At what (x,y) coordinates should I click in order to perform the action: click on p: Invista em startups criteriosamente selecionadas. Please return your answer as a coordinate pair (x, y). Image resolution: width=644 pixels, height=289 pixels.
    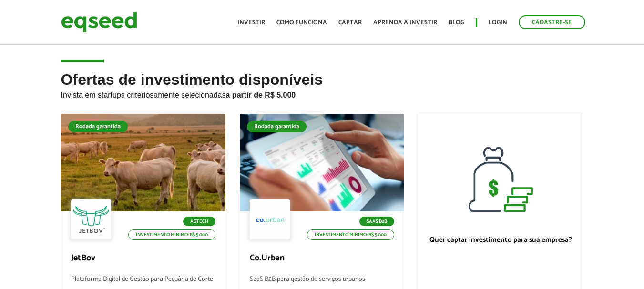
    Looking at the image, I should click on (322, 94).